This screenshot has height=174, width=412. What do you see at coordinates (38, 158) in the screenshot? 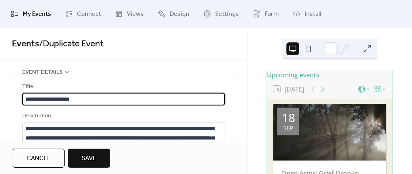
I see `button: Cancel` at bounding box center [38, 158].